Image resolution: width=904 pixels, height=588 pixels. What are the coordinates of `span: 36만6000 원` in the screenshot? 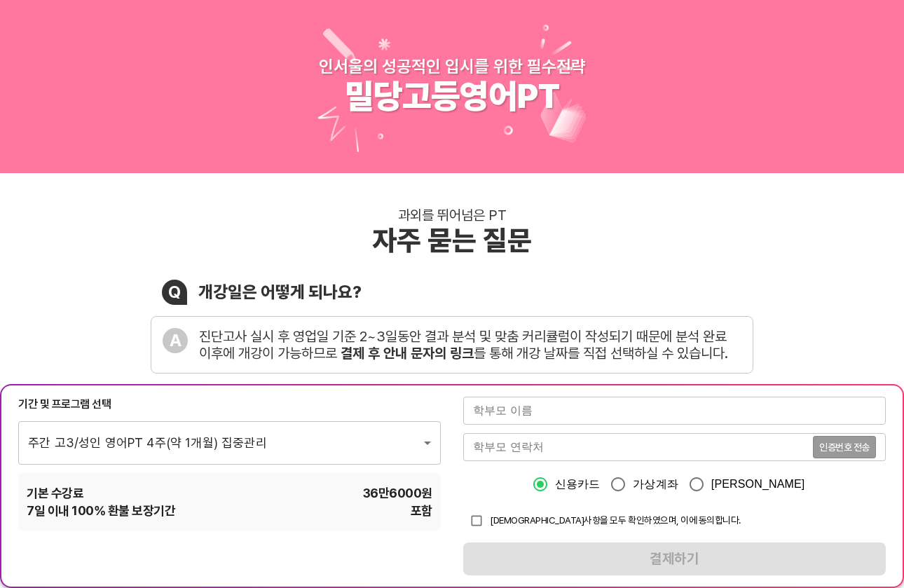 It's located at (398, 493).